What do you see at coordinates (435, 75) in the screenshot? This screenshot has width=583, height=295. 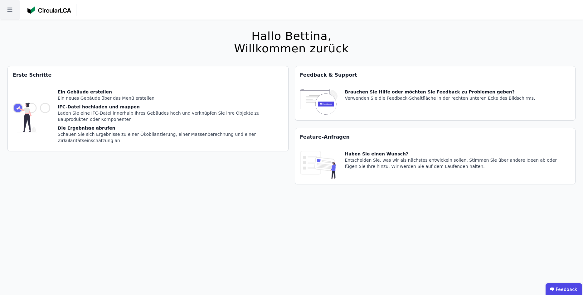 I see `div: Feedback & Support` at bounding box center [435, 75].